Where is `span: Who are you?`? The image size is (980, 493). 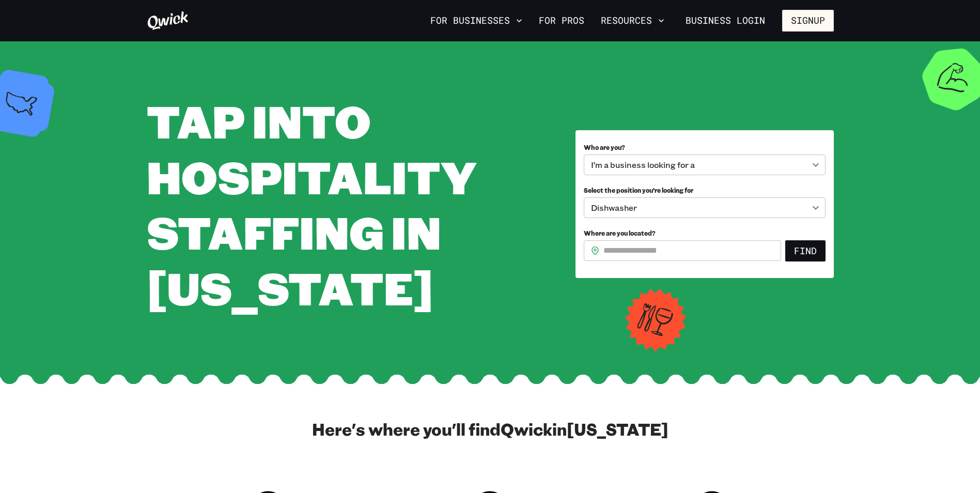 span: Who are you? is located at coordinates (605, 148).